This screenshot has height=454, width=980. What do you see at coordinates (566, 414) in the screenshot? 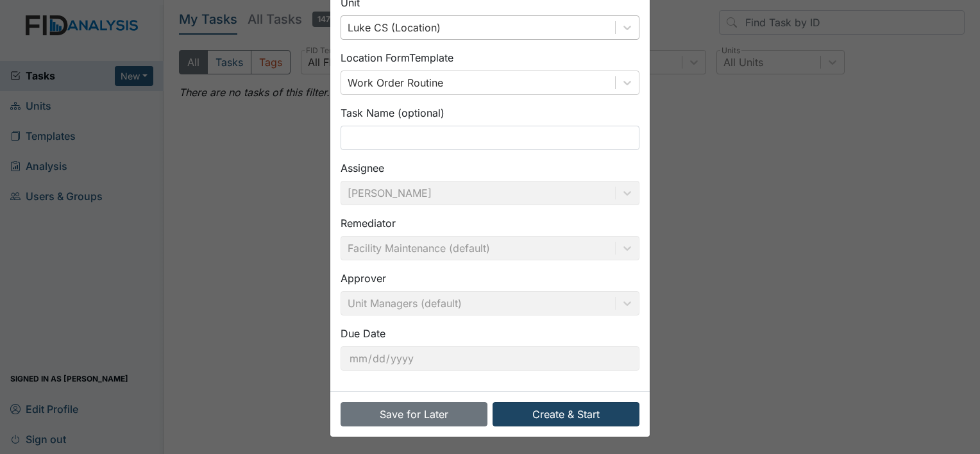
I see `button: Create & Start` at bounding box center [566, 414].